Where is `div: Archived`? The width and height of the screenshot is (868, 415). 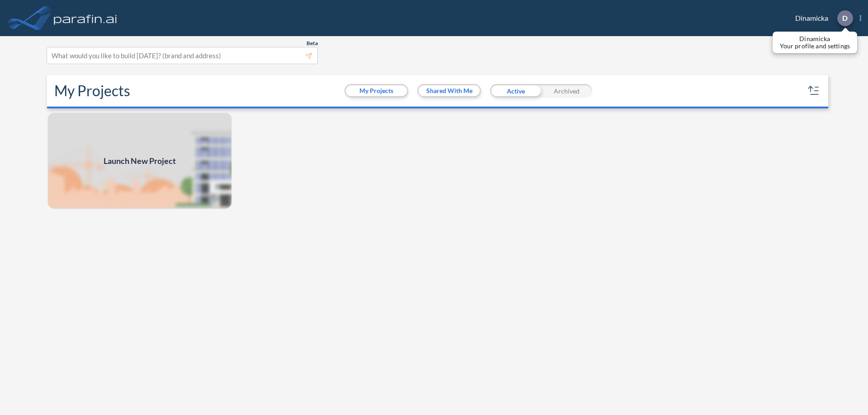
div: Archived is located at coordinates (566, 91).